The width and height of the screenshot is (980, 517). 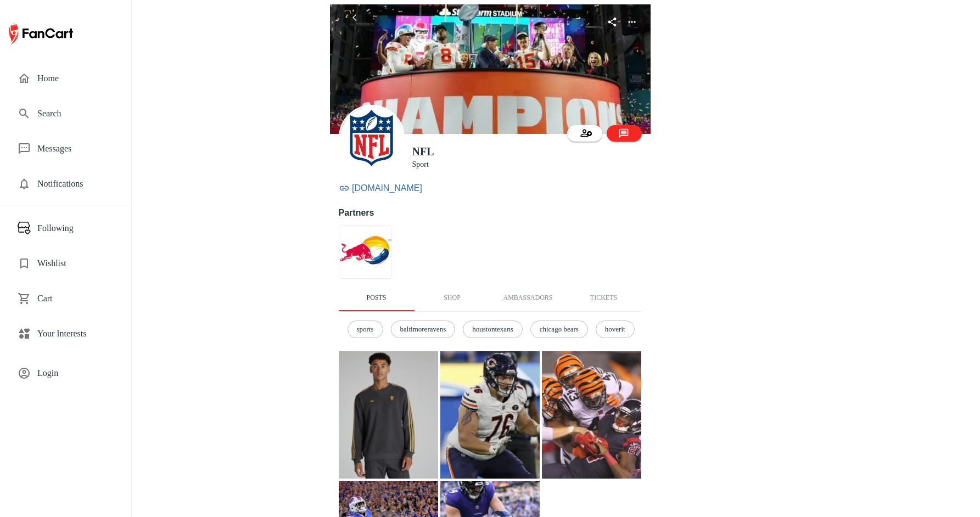 I want to click on button: Ambassadors, so click(x=528, y=298).